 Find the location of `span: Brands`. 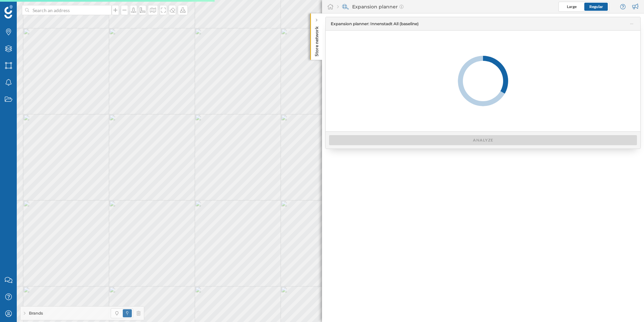

span: Brands is located at coordinates (36, 313).